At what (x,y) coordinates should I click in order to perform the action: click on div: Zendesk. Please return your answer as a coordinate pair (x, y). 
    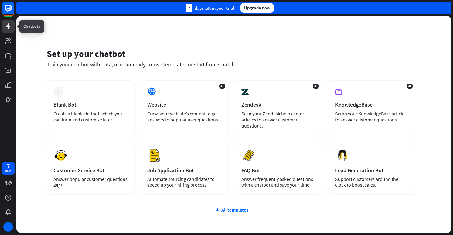
    Looking at the image, I should click on (279, 104).